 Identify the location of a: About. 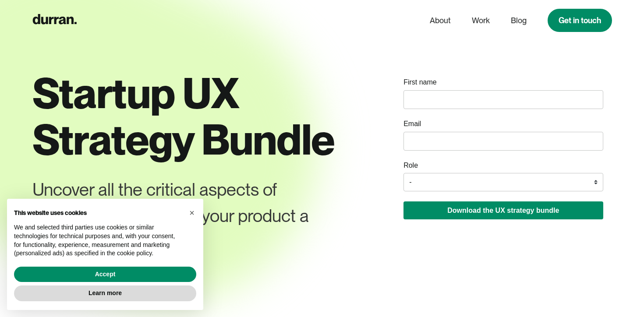
(440, 21).